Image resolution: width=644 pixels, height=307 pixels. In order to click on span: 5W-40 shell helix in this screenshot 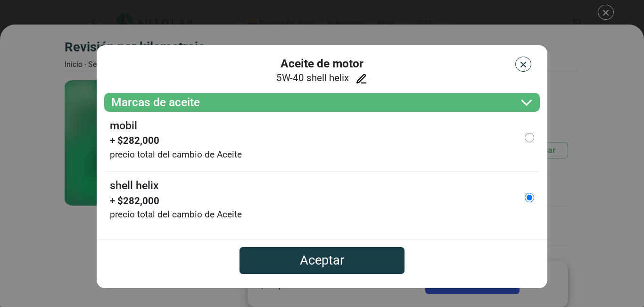, I will do `click(313, 78)`.